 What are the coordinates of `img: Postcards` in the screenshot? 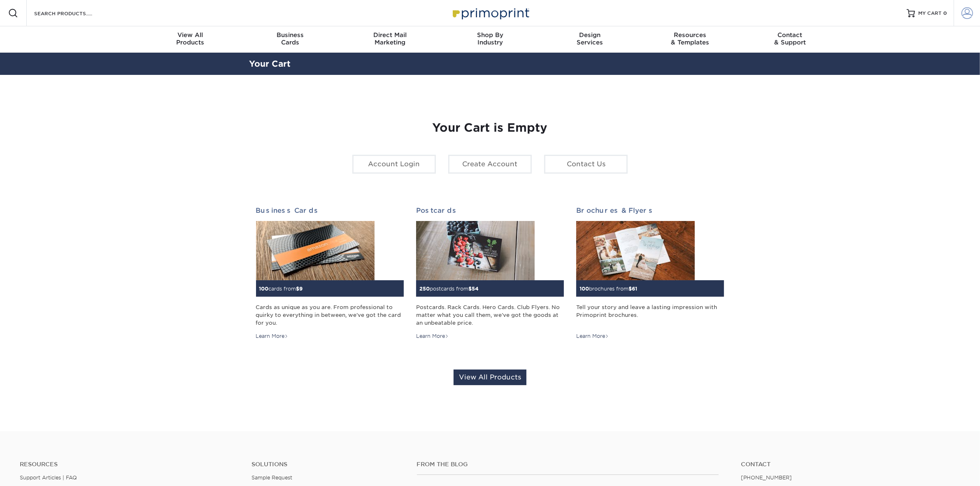 It's located at (475, 250).